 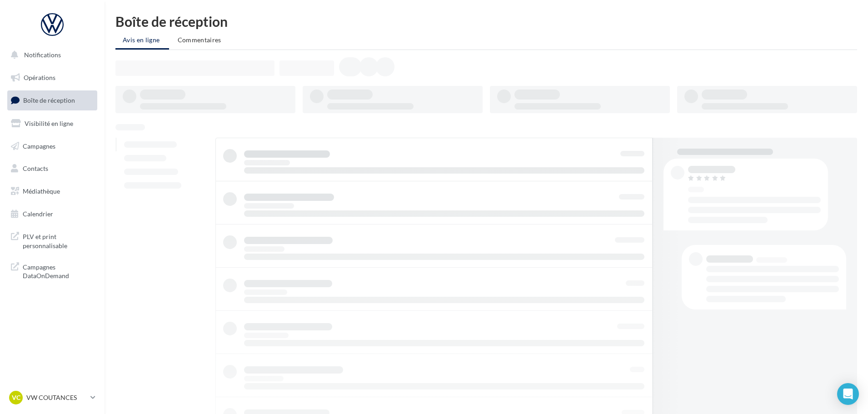 What do you see at coordinates (848, 394) in the screenshot?
I see `div: Open Intercom Messenger` at bounding box center [848, 394].